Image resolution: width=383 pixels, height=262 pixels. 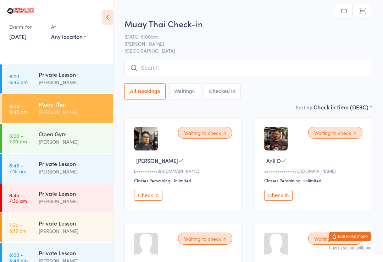 What do you see at coordinates (73, 104) in the screenshot?
I see `div: Muay Thai` at bounding box center [73, 104].